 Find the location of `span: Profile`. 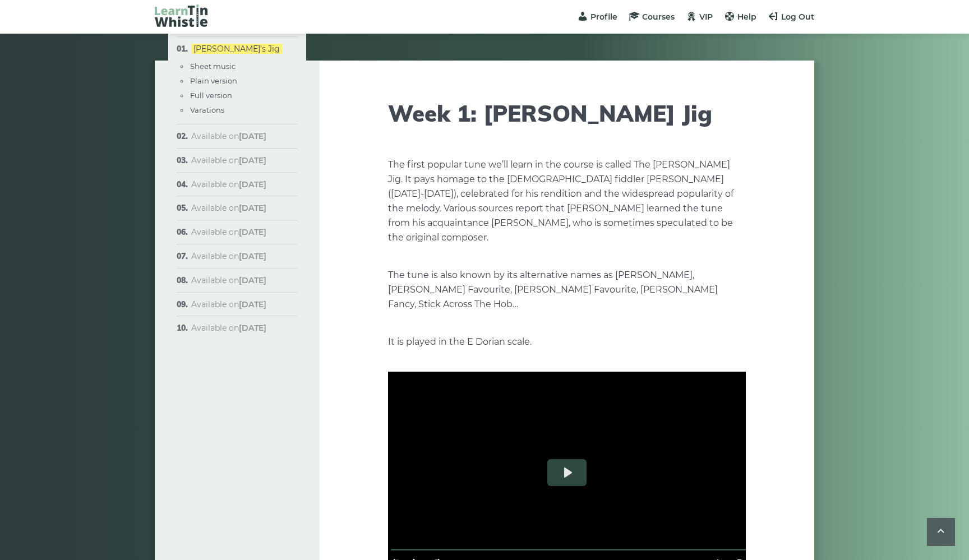

span: Profile is located at coordinates (604, 17).